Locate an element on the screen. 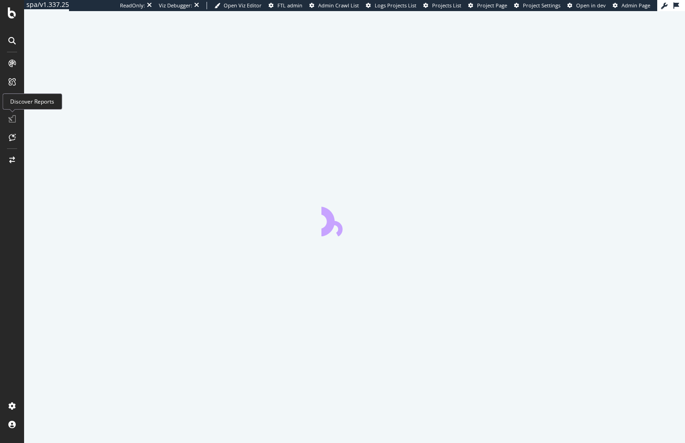 This screenshot has height=443, width=685. a: Admin Crawl List is located at coordinates (334, 6).